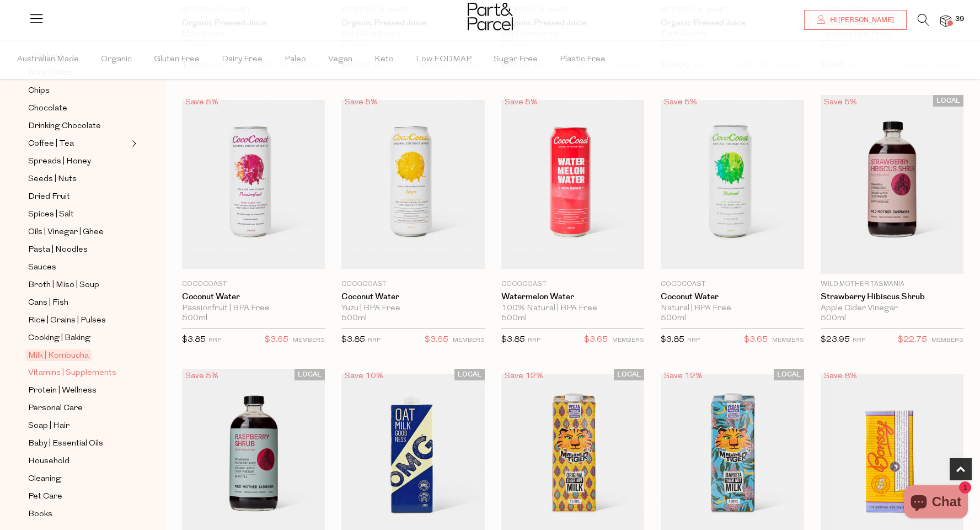  I want to click on span: Vegan, so click(340, 59).